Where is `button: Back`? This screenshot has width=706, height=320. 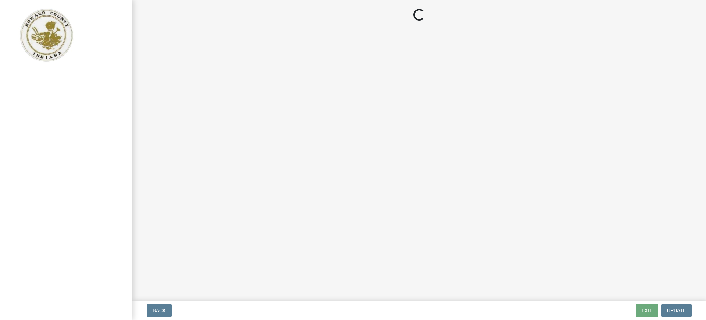
button: Back is located at coordinates (159, 310).